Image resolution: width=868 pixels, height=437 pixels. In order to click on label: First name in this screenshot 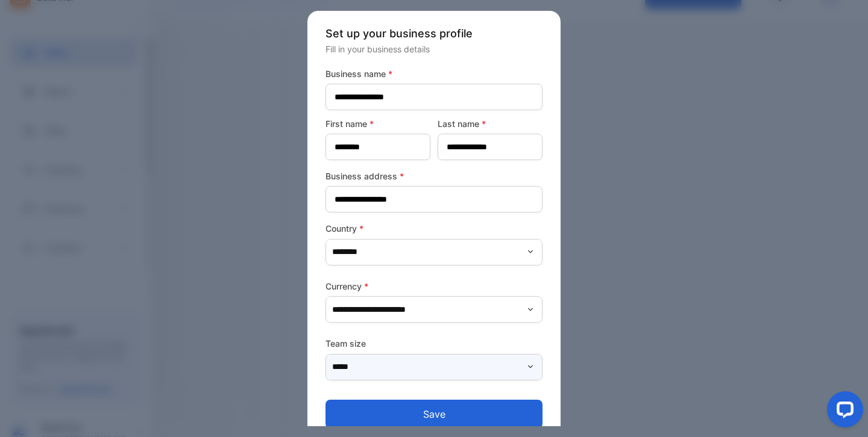, I will do `click(378, 124)`.